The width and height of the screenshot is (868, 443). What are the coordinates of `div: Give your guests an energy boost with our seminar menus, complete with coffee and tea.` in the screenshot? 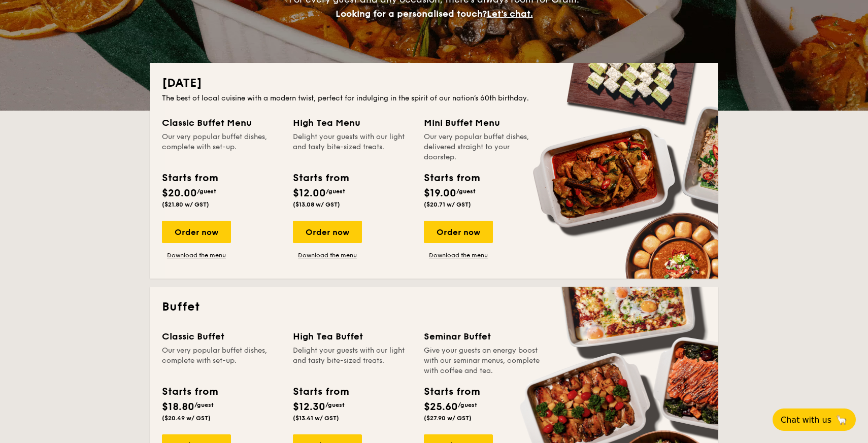 It's located at (483, 361).